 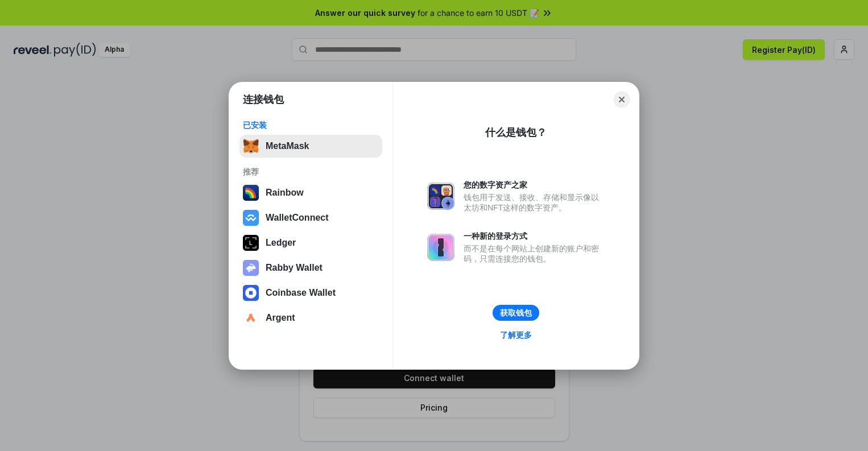 What do you see at coordinates (311, 193) in the screenshot?
I see `button: Rainbow` at bounding box center [311, 193].